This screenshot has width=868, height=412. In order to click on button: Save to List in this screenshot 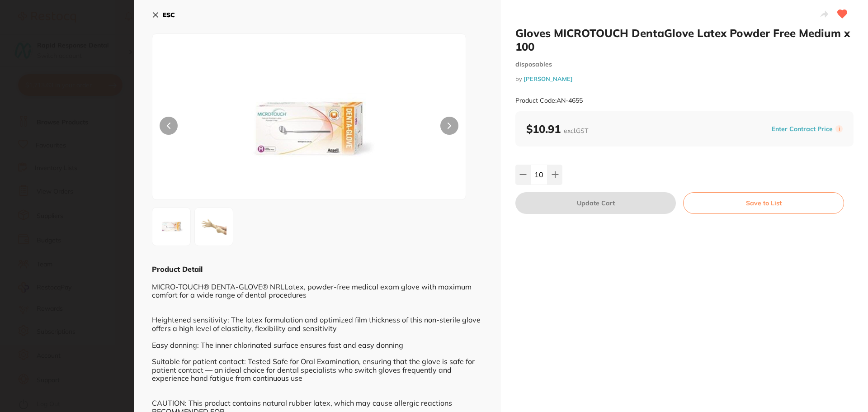, I will do `click(763, 203)`.